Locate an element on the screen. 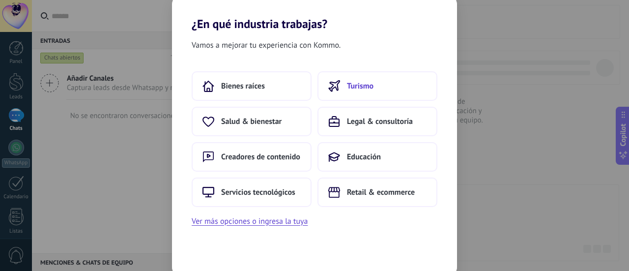 This screenshot has height=271, width=629. button: Legal & consultoría is located at coordinates (377, 121).